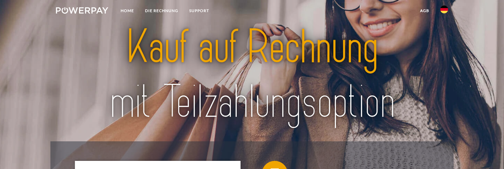 The height and width of the screenshot is (169, 504). What do you see at coordinates (444, 9) in the screenshot?
I see `img: de` at bounding box center [444, 9].